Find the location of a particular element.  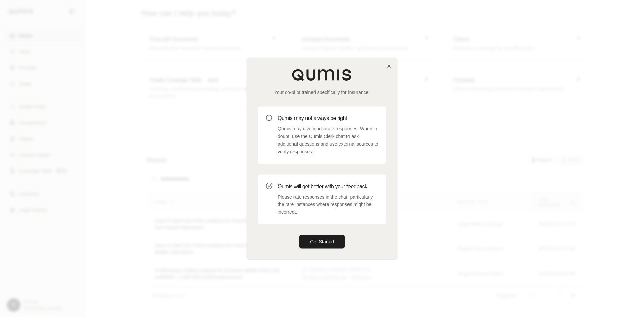

p: Qumis may give inaccurate responses. When in doubt, use the Qumis Clerk chat to ask additional qu... is located at coordinates (328, 140).